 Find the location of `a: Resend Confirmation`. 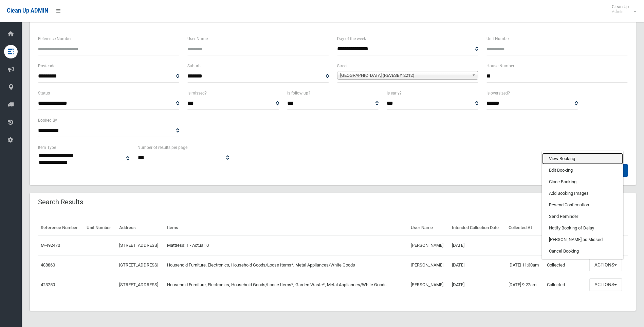

a: Resend Confirmation is located at coordinates (582, 205).